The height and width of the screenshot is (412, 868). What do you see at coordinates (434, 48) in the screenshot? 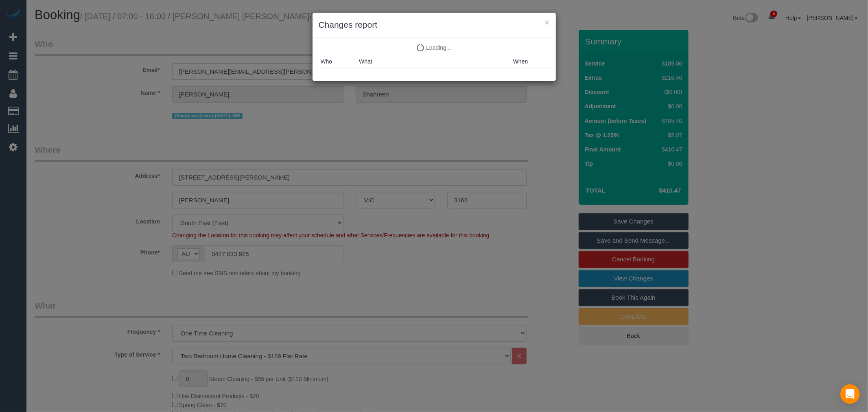
I see `p: Loading...` at bounding box center [434, 48].